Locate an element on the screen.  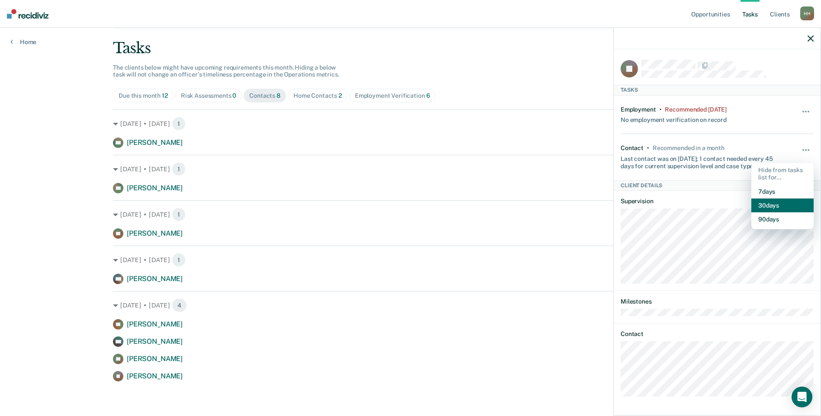
span: The clients below might have upcoming requirements this month. Hiding a below task will not chang... is located at coordinates (226, 71).